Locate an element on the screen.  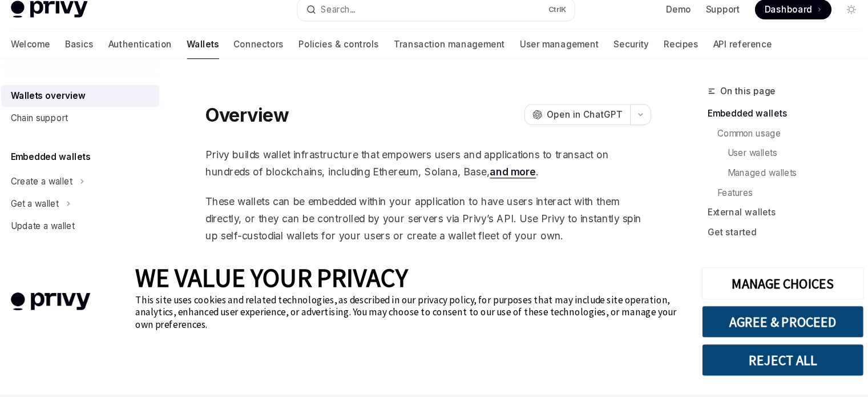
a: Recipes is located at coordinates (661, 50).